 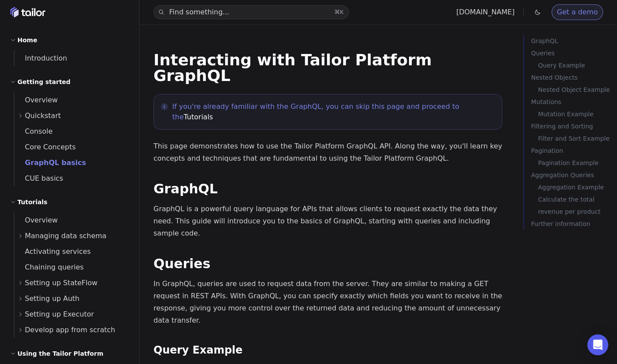 I want to click on a: Introduction, so click(x=72, y=58).